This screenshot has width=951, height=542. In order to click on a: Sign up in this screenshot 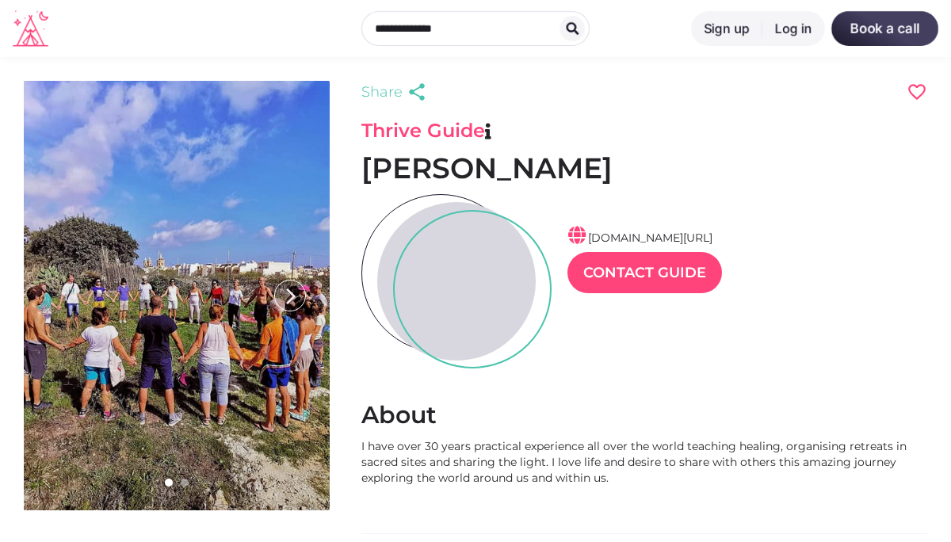, I will do `click(727, 29)`.